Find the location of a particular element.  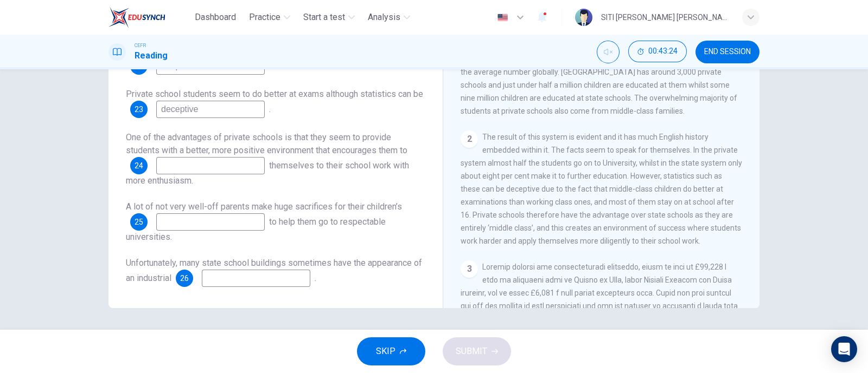

div: Open Intercom Messenger is located at coordinates (844, 349).